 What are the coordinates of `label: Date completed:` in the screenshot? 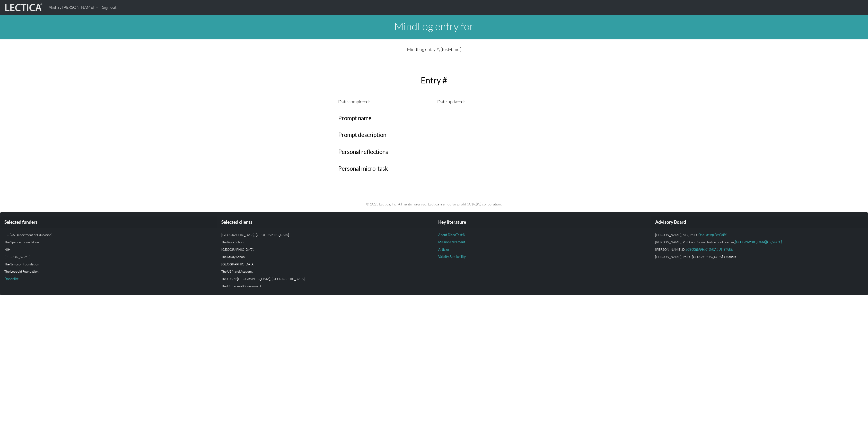 It's located at (354, 101).